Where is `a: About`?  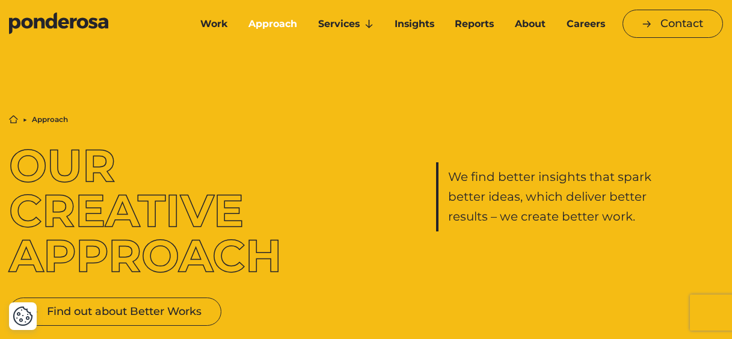 a: About is located at coordinates (530, 24).